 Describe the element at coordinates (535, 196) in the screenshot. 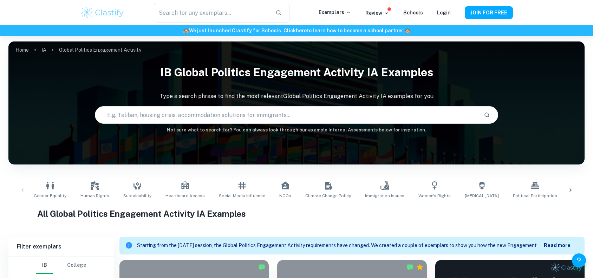

I see `span: Political Participation` at that location.